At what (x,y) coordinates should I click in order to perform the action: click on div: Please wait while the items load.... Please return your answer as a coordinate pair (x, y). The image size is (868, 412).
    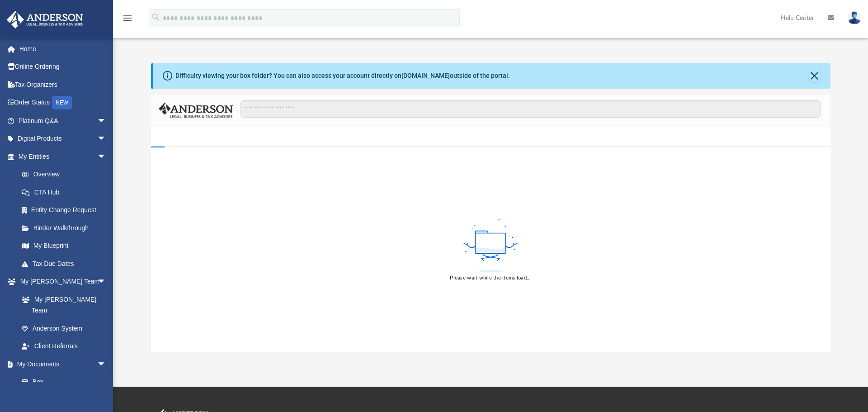
    Looking at the image, I should click on (490, 278).